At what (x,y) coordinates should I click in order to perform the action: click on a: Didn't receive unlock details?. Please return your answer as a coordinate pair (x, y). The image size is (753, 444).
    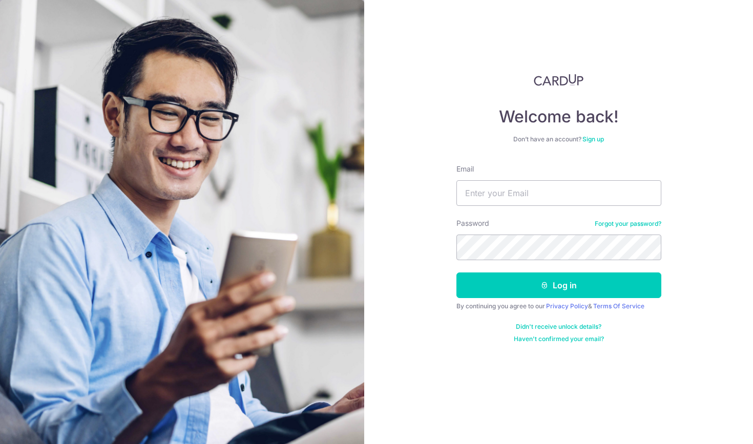
    Looking at the image, I should click on (558, 327).